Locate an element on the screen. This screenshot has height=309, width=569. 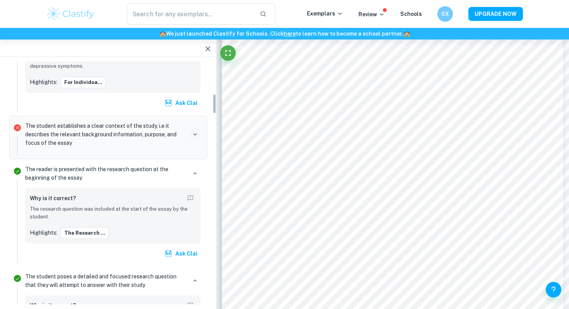
svg: Incorrect is located at coordinates (17, 128).